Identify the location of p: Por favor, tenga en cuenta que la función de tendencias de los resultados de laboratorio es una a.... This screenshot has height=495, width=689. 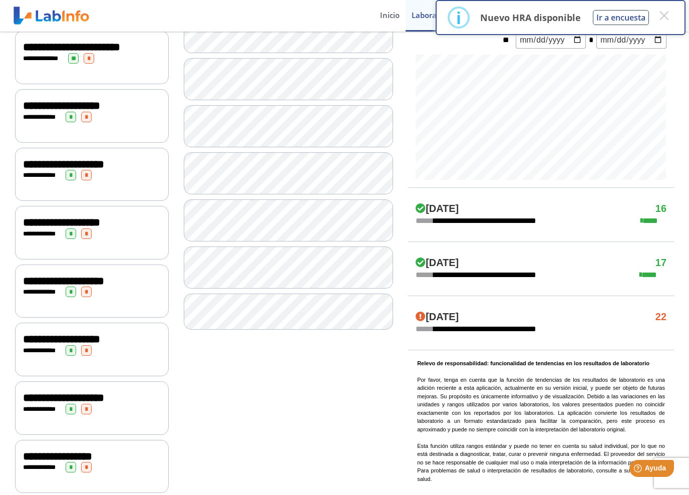
(541, 421).